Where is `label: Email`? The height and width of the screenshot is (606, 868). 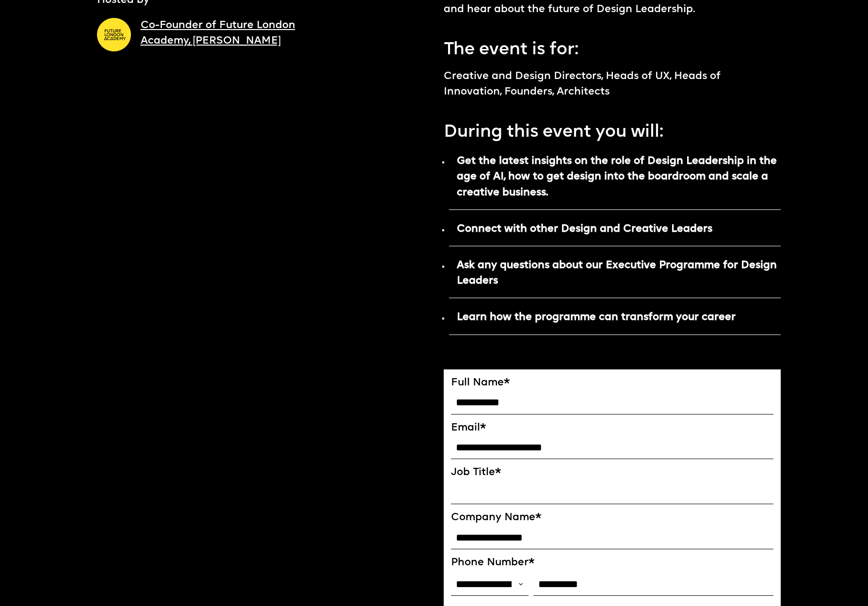
label: Email is located at coordinates (611, 428).